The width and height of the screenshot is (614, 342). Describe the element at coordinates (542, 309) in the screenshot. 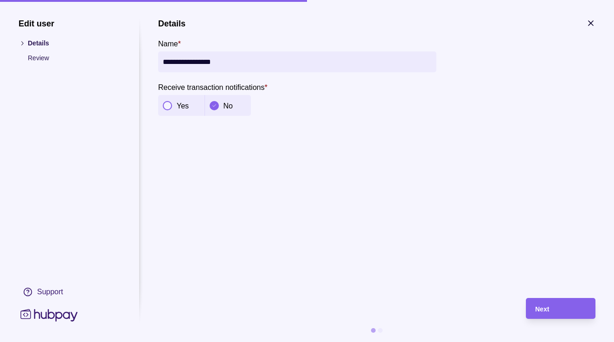

I see `span: Next` at that location.